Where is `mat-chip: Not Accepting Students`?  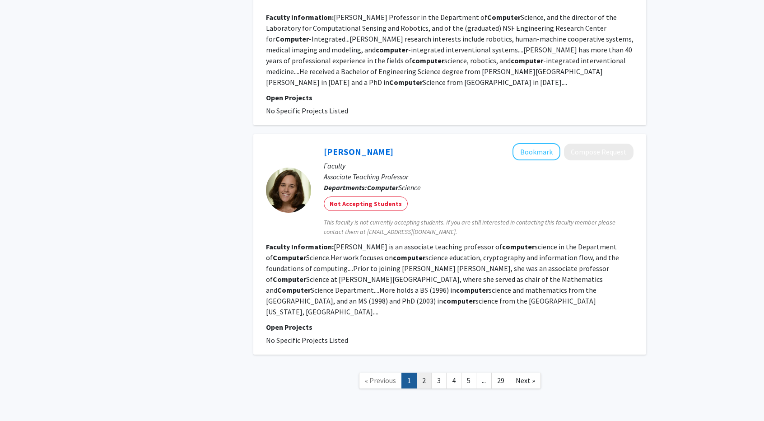 mat-chip: Not Accepting Students is located at coordinates (366, 204).